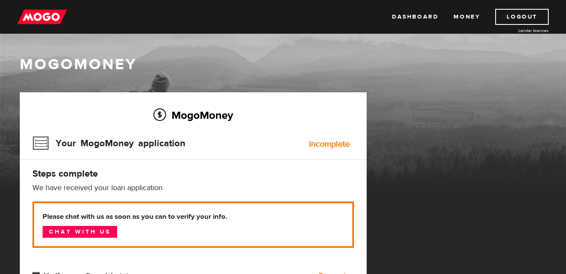  Describe the element at coordinates (193, 216) in the screenshot. I see `b: Please chat with us as soon as you can to verify your info.` at that location.